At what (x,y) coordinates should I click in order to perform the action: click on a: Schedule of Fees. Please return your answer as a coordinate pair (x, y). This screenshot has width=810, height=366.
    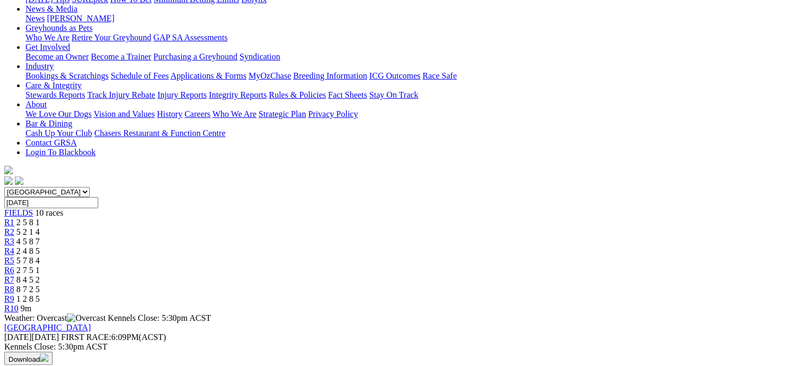
    Looking at the image, I should click on (139, 75).